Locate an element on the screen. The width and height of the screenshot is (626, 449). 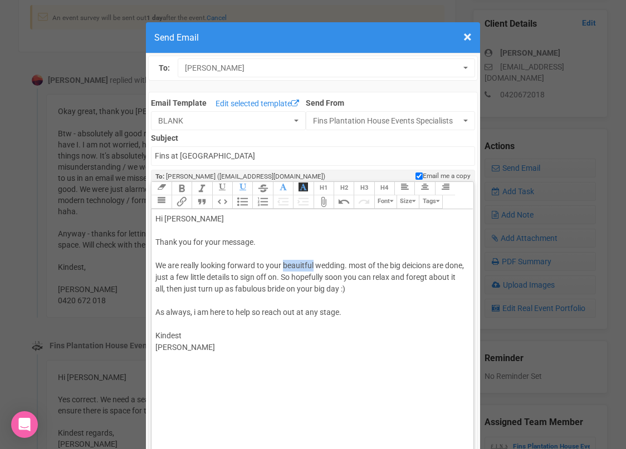
button: Size is located at coordinates (407, 202).